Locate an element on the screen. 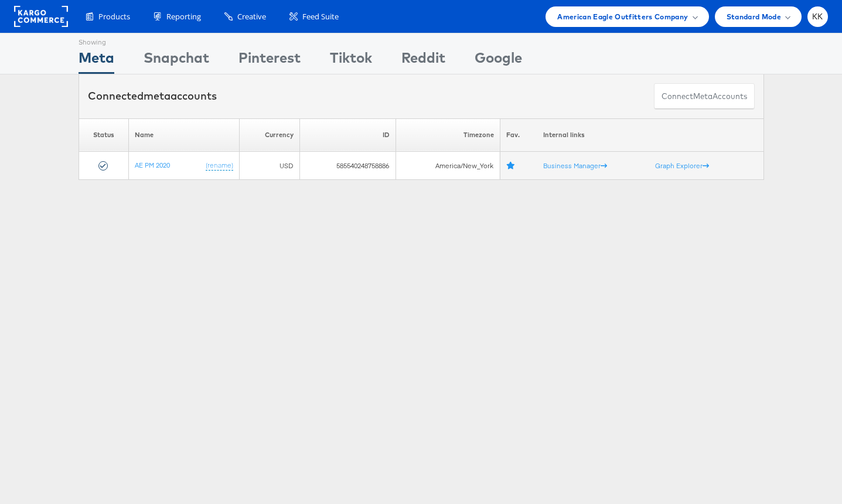  span: Products is located at coordinates (114, 16).